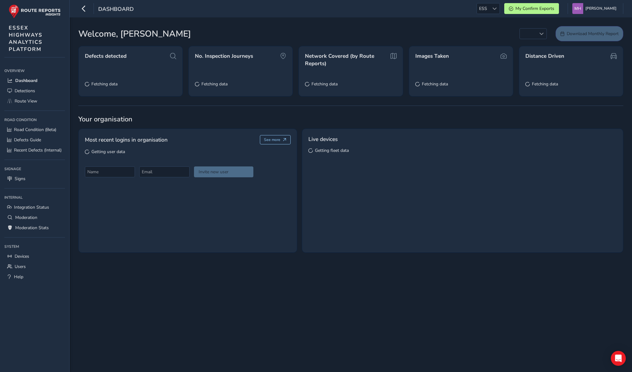  What do you see at coordinates (34, 91) in the screenshot?
I see `a: Detections` at bounding box center [34, 91].